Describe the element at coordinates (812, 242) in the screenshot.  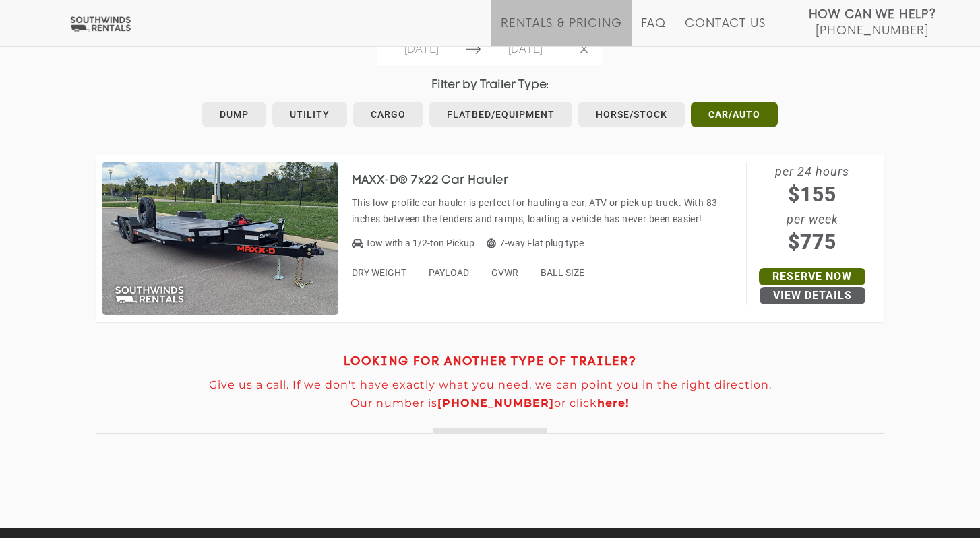
I see `span: $775` at that location.